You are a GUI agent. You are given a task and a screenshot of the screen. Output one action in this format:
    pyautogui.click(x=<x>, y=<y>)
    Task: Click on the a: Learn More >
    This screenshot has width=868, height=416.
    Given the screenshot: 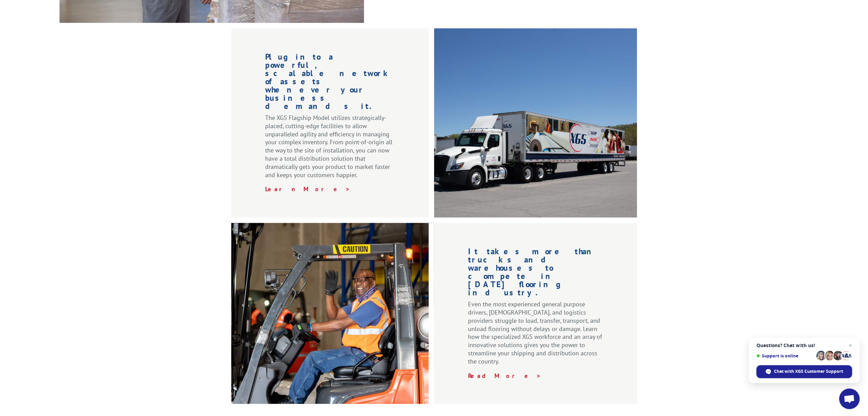 What is the action you would take?
    pyautogui.click(x=308, y=188)
    